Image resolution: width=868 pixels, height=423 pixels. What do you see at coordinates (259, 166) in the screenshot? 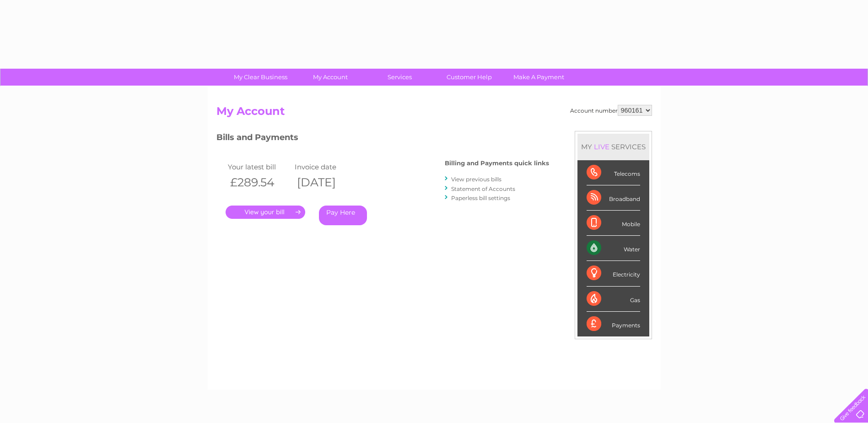
I see `td: Your latest bill` at bounding box center [259, 166].